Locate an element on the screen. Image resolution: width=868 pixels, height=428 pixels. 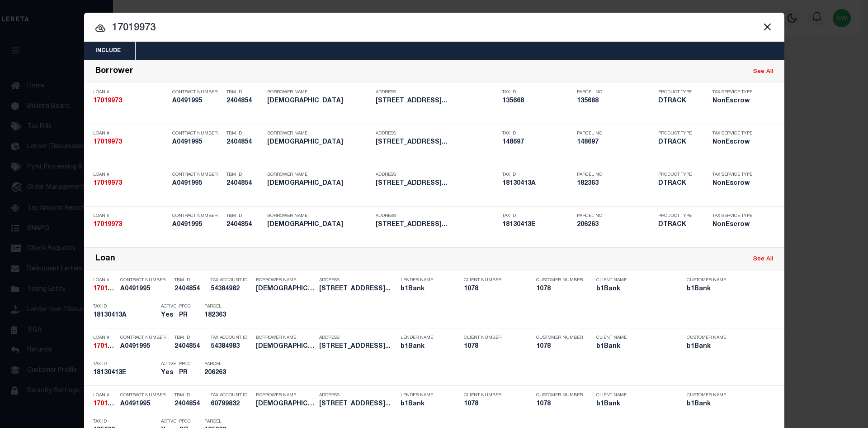
p: Lender Name is located at coordinates (426, 338).